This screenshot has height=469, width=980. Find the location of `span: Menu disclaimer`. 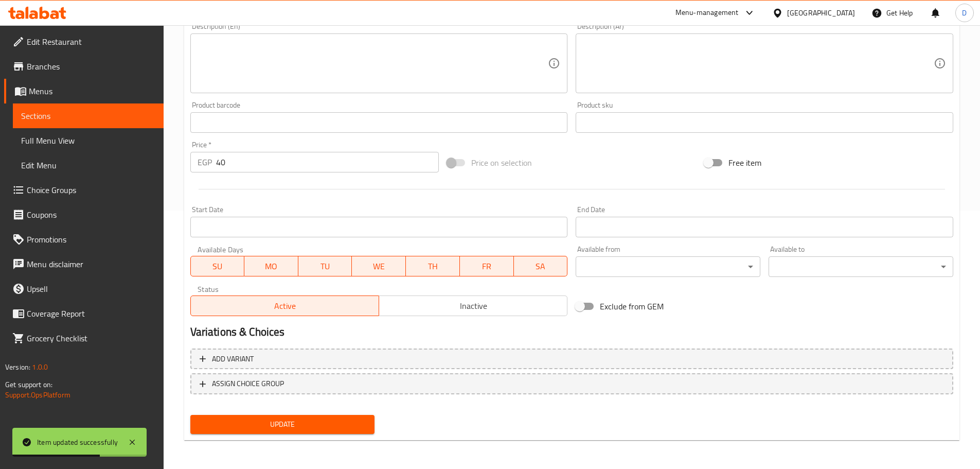

span: Menu disclaimer is located at coordinates (91, 264).